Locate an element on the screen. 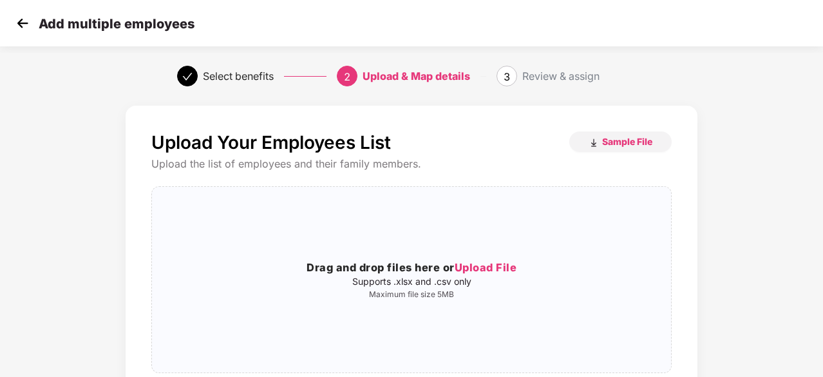 Image resolution: width=823 pixels, height=377 pixels. h3: Drag and drop files here or is located at coordinates (411, 268).